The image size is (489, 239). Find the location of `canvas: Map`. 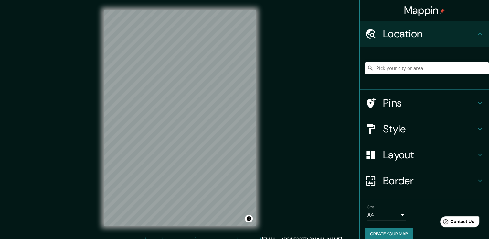

canvas: Map is located at coordinates (180, 118).